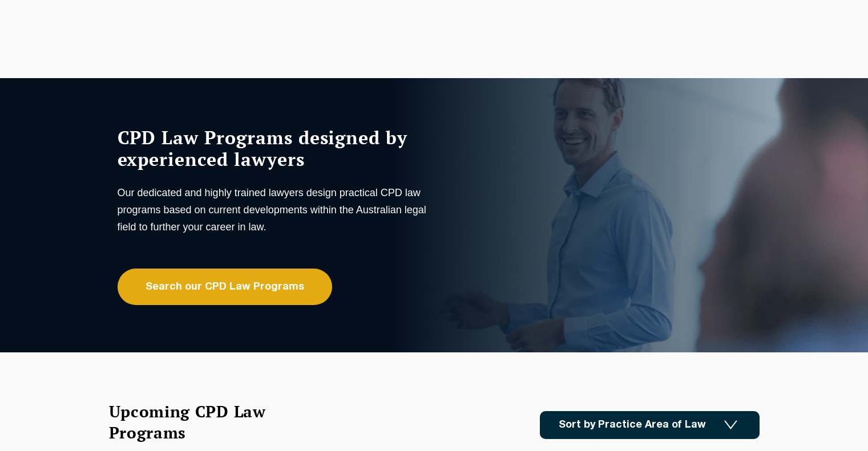 The height and width of the screenshot is (451, 868). Describe the element at coordinates (202, 422) in the screenshot. I see `h2: Upcoming CPD Law Programs` at that location.